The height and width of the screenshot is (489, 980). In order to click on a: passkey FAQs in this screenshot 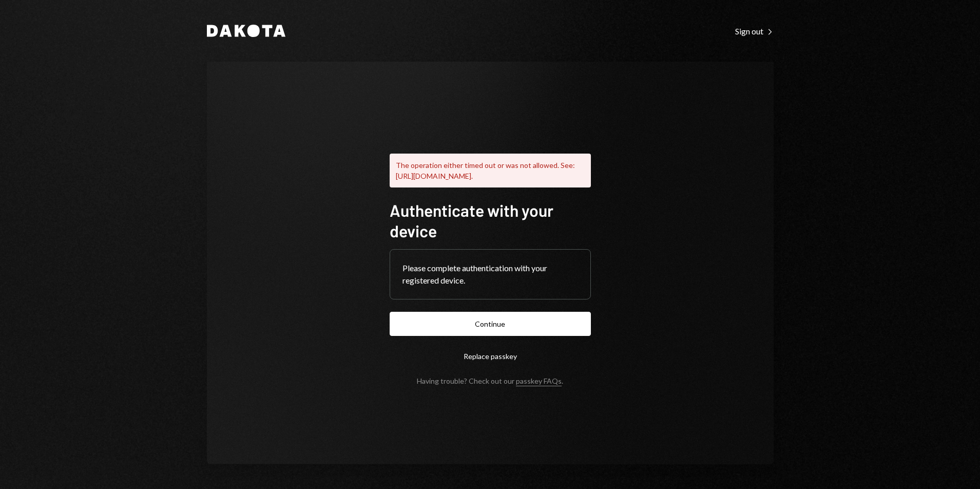, I will do `click(539, 381)`.